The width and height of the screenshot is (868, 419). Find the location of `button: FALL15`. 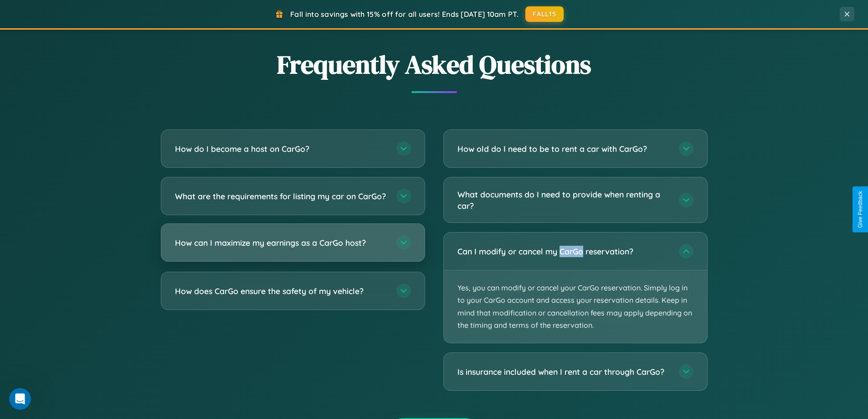

button: FALL15 is located at coordinates (545, 14).